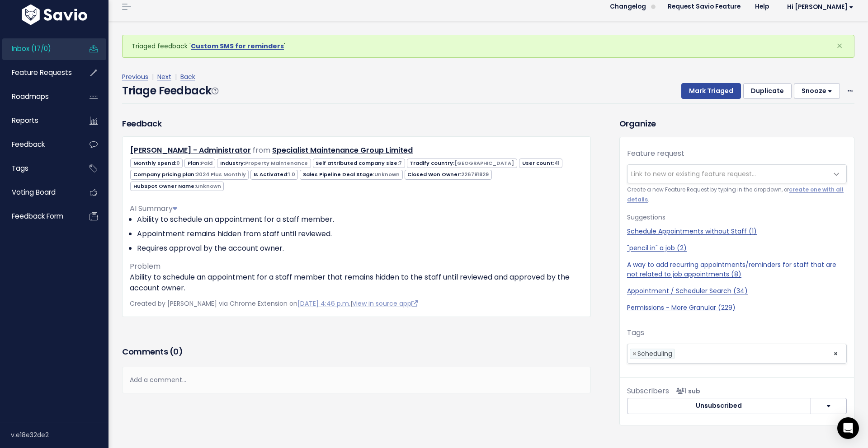 This screenshot has width=868, height=448. I want to click on span: Company pricing plan:, so click(190, 174).